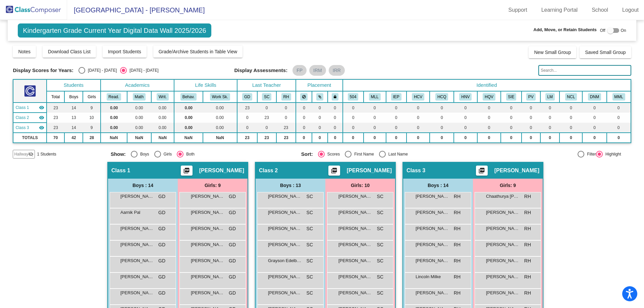 The height and width of the screenshot is (308, 644). What do you see at coordinates (30, 108) in the screenshot?
I see `td: Ginger Donohue - No Class Name` at bounding box center [30, 108].